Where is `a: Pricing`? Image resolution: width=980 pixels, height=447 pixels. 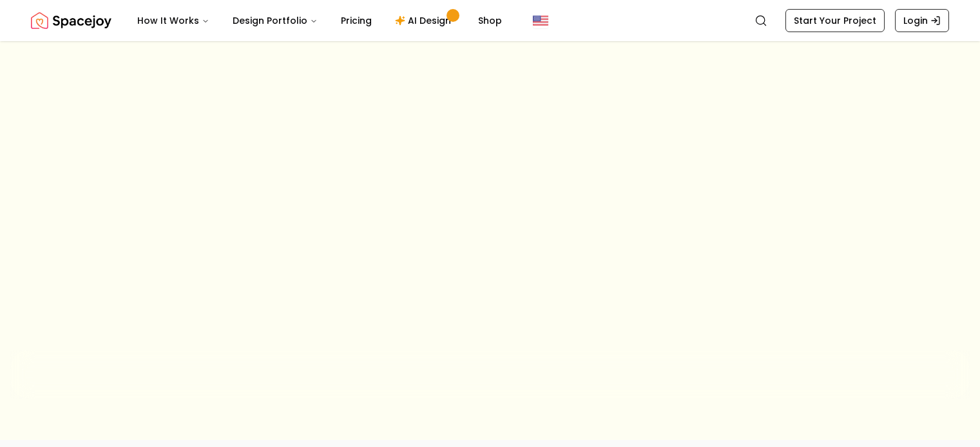 a: Pricing is located at coordinates (357, 21).